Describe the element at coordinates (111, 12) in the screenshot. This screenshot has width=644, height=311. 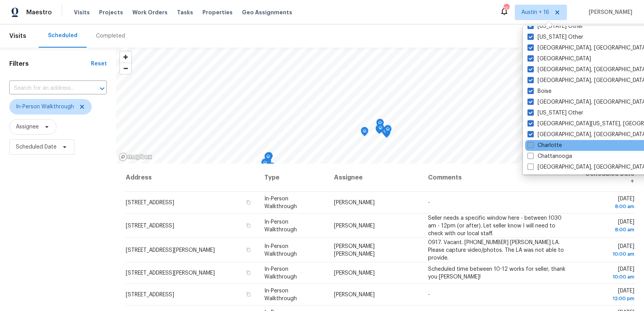
I see `span: Projects` at that location.